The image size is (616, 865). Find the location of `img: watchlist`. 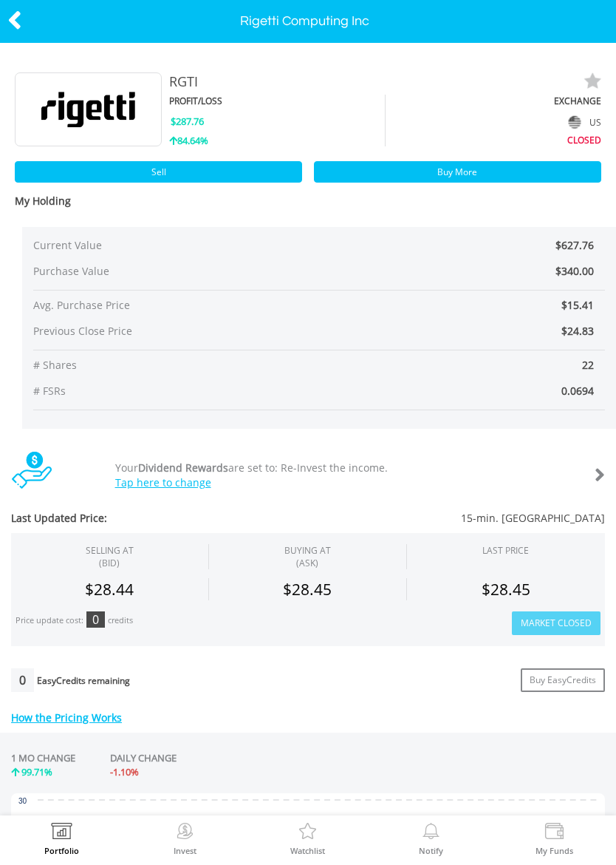

img: watchlist is located at coordinates (593, 81).